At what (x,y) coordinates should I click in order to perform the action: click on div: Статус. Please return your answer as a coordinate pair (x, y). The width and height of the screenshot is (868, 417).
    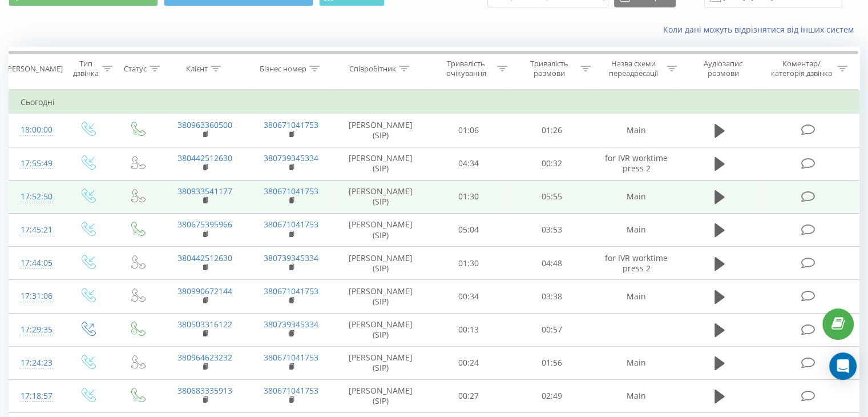
    Looking at the image, I should click on (135, 68).